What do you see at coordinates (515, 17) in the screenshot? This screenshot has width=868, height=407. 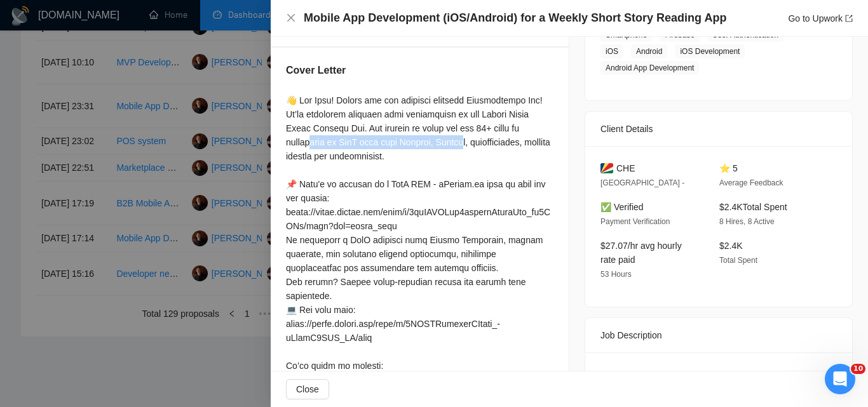 I see `h4: Mobile App Development (iOS/Android) for a Weekly Short Story Reading App` at bounding box center [515, 17].